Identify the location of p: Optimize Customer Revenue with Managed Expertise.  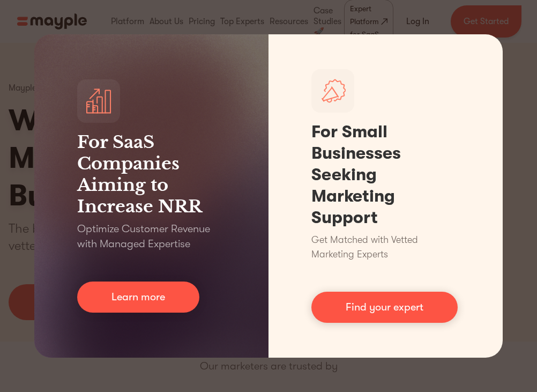
(151, 237).